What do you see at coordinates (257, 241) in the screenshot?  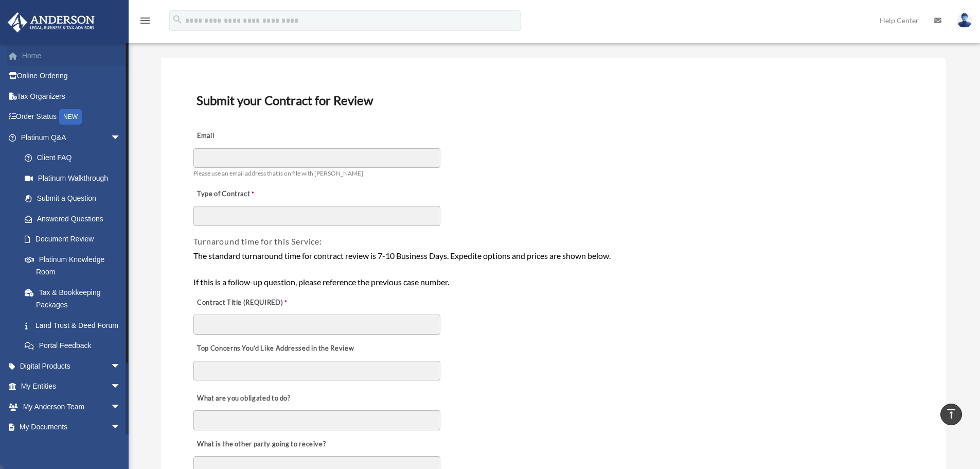 I see `span: Turnaround time for this Service:` at bounding box center [257, 241].